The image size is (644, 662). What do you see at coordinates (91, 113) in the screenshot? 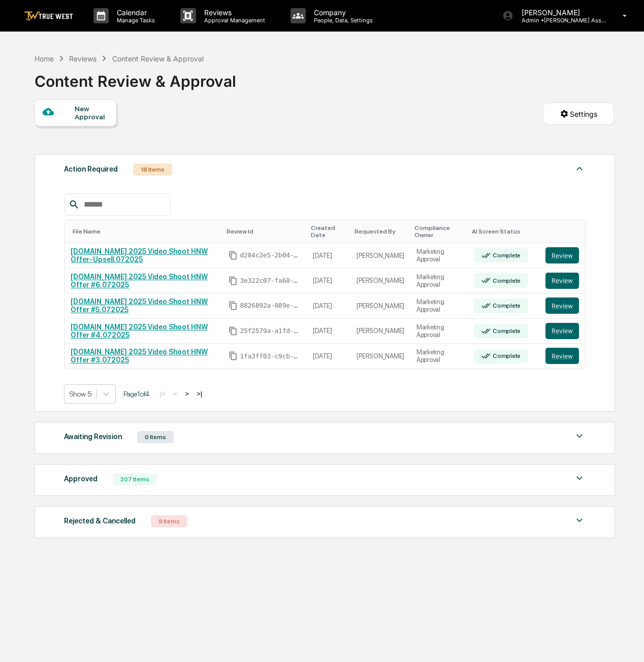
I see `div: New Approval` at bounding box center [91, 113].